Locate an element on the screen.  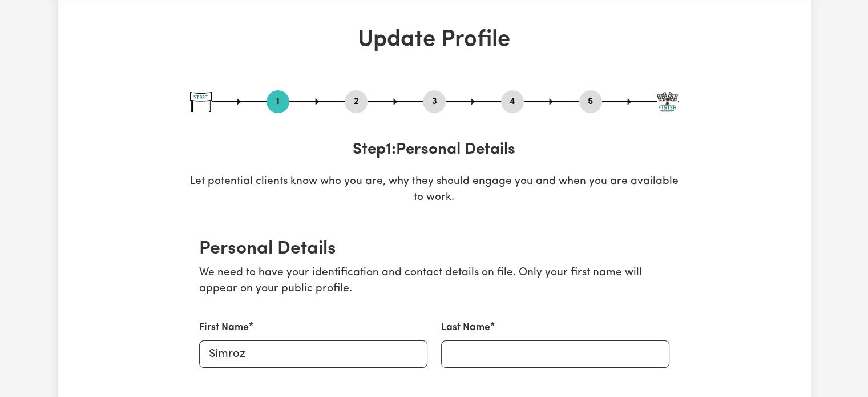
label: Last Name is located at coordinates (465, 328).